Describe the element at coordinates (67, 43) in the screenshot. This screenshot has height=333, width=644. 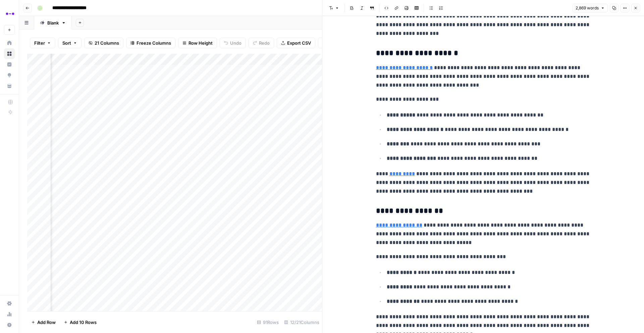
I see `span: Sort` at that location.